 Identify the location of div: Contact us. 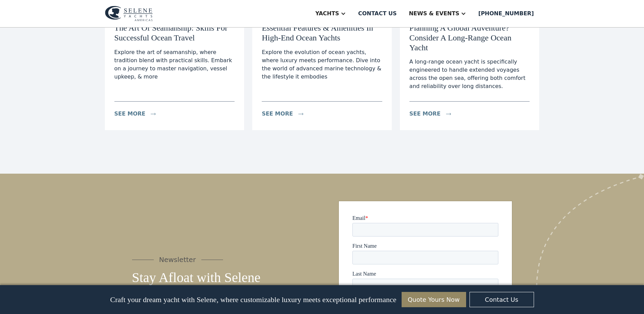
(377, 14).